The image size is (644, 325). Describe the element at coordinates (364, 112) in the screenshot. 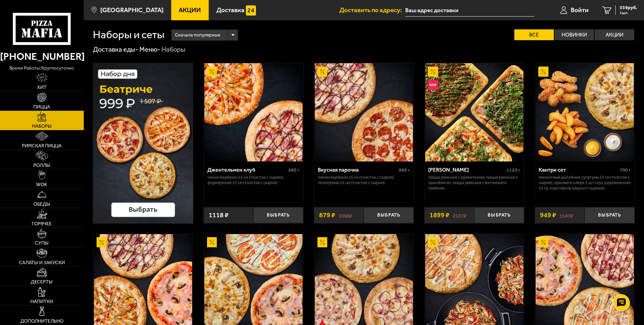

I see `img: Вкусная парочка` at that location.